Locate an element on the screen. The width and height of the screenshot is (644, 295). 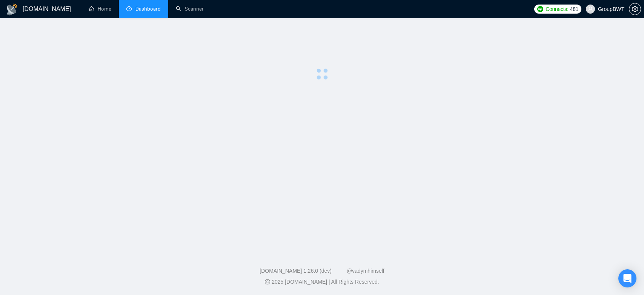
a: searchScanner is located at coordinates (190, 9).